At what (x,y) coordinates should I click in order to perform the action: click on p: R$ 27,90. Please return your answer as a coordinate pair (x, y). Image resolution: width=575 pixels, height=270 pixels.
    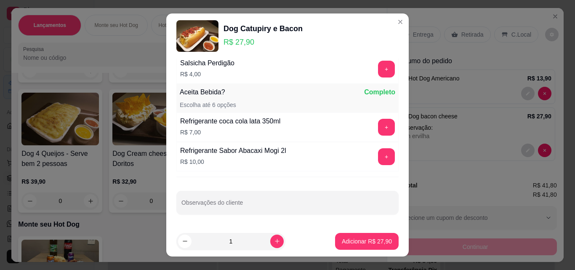
    Looking at the image, I should click on (263, 42).